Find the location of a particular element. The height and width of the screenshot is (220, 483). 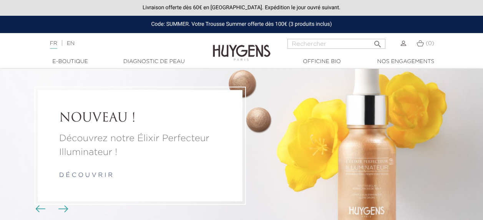

a: d é c o u v r i r is located at coordinates (86, 176).